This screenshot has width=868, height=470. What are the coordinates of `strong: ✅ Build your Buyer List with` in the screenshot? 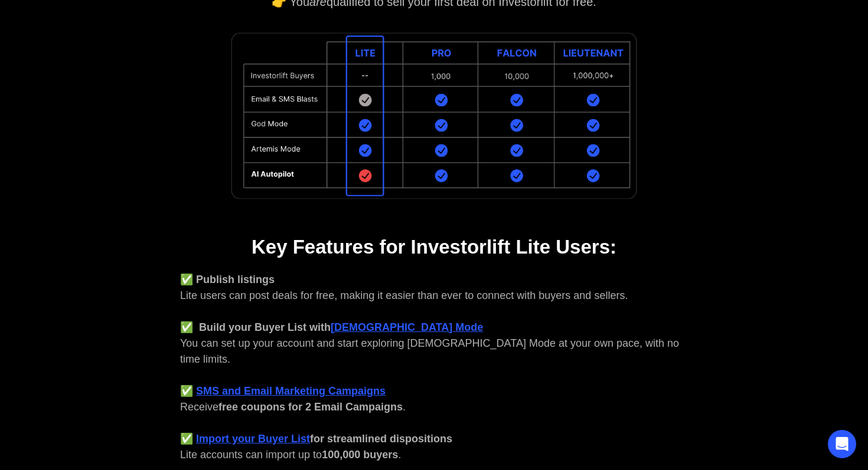 It's located at (255, 327).